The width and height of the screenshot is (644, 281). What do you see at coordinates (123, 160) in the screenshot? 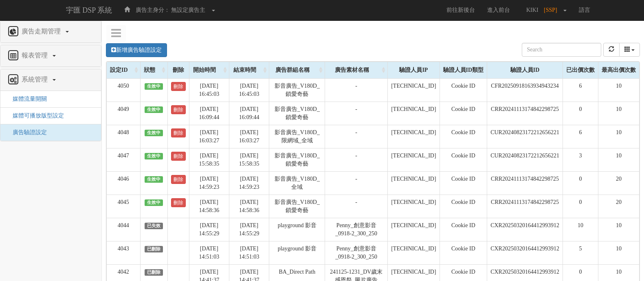
I see `td: 4047` at bounding box center [123, 160].